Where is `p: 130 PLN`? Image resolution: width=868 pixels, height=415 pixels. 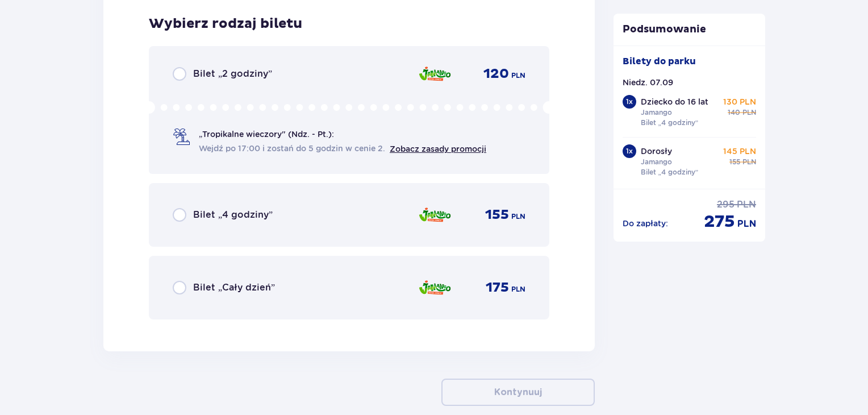
p: 130 PLN is located at coordinates (739, 102).